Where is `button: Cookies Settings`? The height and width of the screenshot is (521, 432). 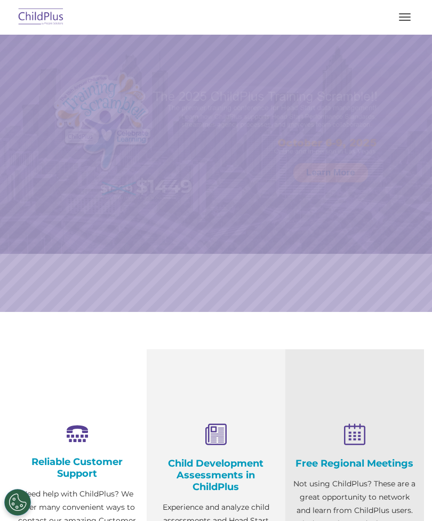
button: Cookies Settings is located at coordinates (18, 503).